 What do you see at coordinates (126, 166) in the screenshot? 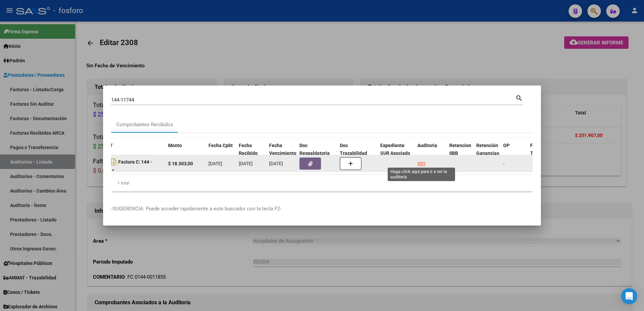
I see `strong: Factura C: 144 - 11744` at bounding box center [126, 166].